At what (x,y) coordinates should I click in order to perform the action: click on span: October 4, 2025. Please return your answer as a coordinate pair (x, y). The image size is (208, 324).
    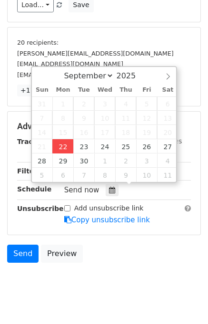
    Looking at the image, I should click on (167, 161).